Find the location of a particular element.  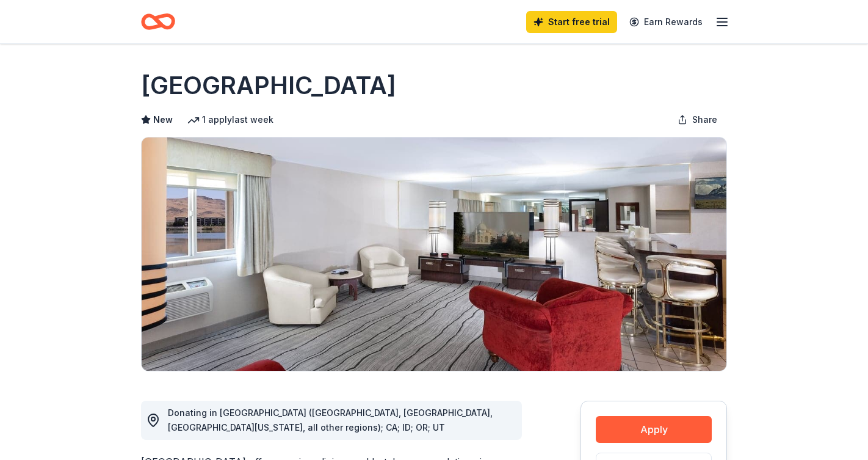

span: Share is located at coordinates (705, 120).